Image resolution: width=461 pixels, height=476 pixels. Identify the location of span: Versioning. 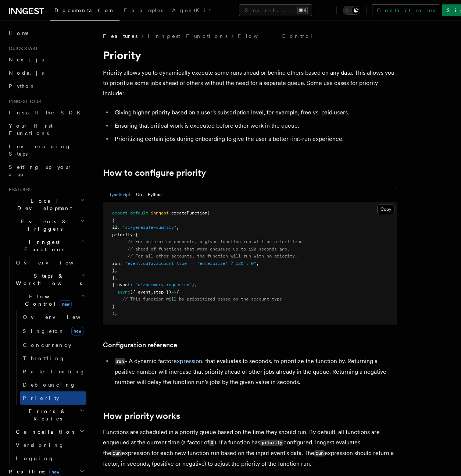
(40, 445).